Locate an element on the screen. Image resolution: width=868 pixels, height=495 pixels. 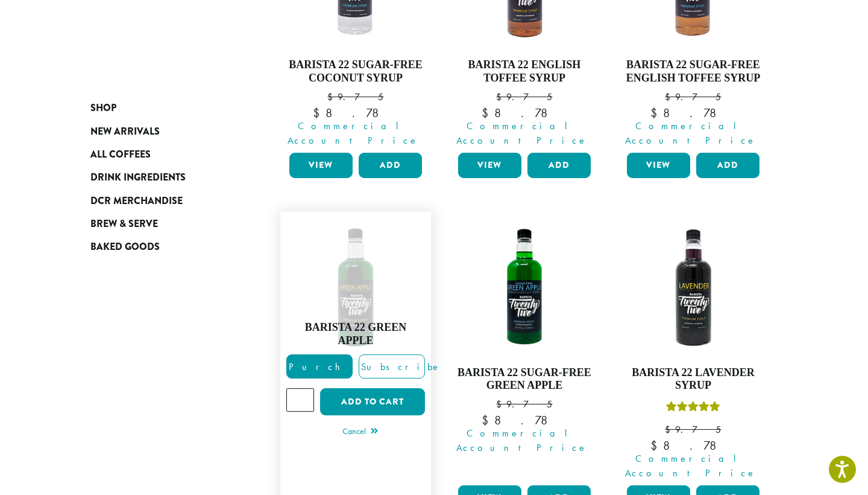
div: Rated 5.00 out of 5 is located at coordinates (693, 408).